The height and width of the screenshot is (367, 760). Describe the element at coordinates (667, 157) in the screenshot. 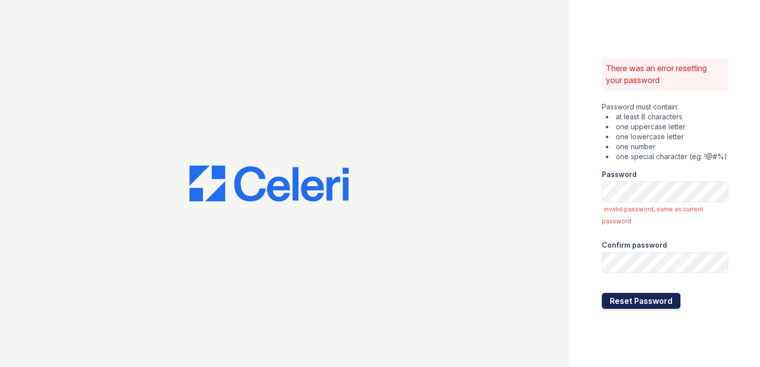

I see `li: one special character (eg: !@#%)` at that location.